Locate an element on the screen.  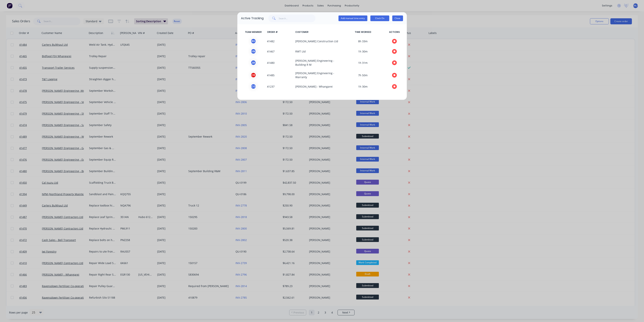
span: ORDER # is located at coordinates (280, 32).